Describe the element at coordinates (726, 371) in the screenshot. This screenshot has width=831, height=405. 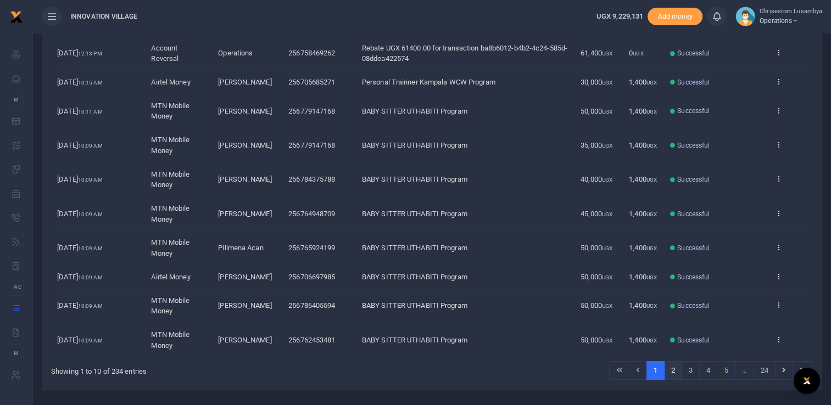
I see `a: 5` at that location.